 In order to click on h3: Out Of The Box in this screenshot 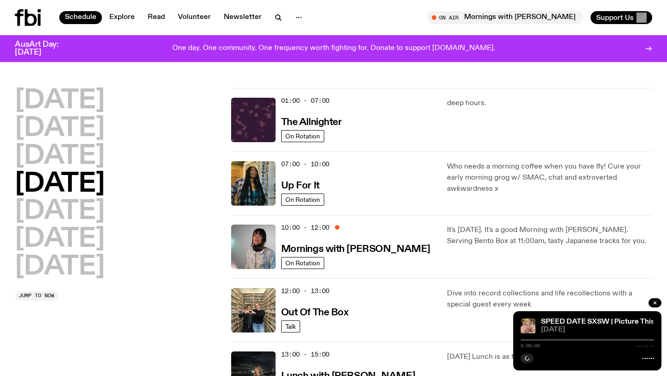, I will do `click(315, 313)`.